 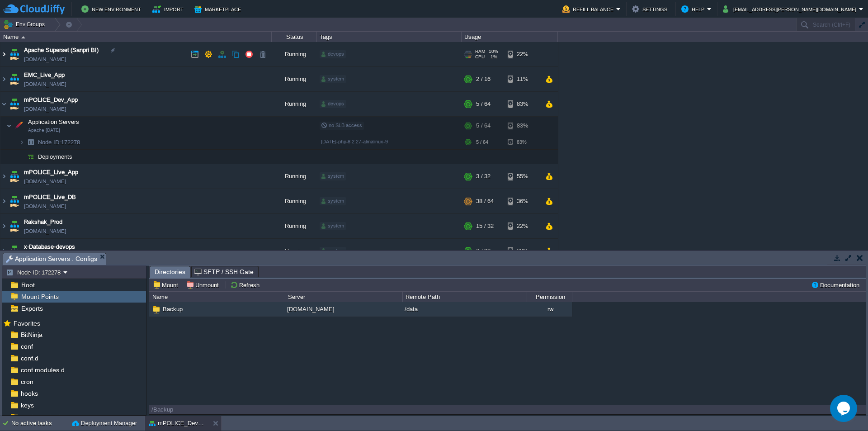 I want to click on a: conf.modules.d, so click(x=43, y=370).